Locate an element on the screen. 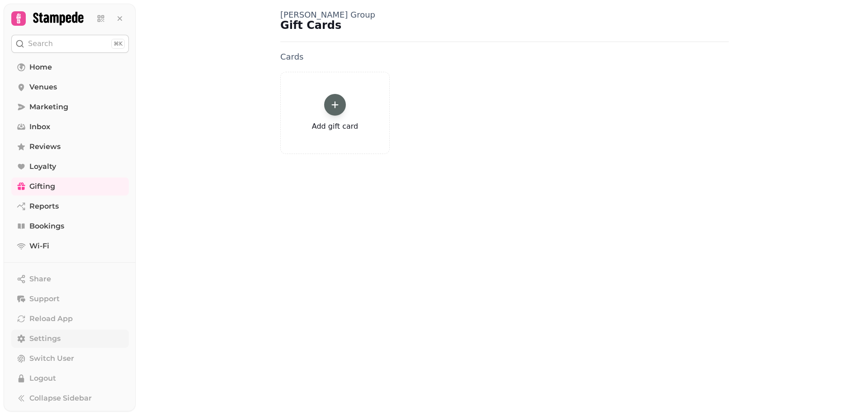 The width and height of the screenshot is (868, 415). span: Collapse Sidebar is located at coordinates (61, 399).